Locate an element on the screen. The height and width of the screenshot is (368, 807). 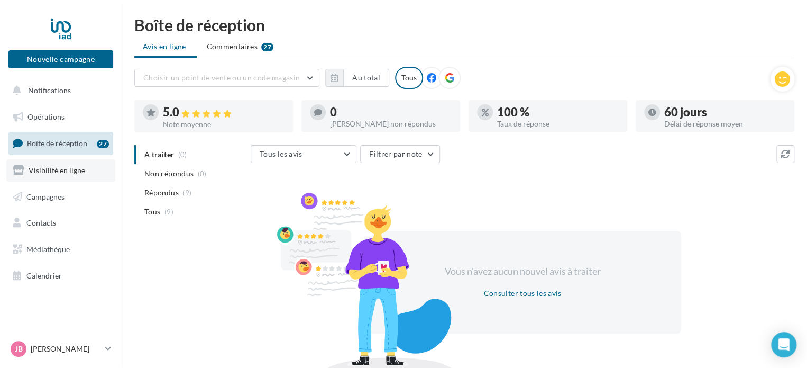
button: Filtrer par note is located at coordinates (400, 154).